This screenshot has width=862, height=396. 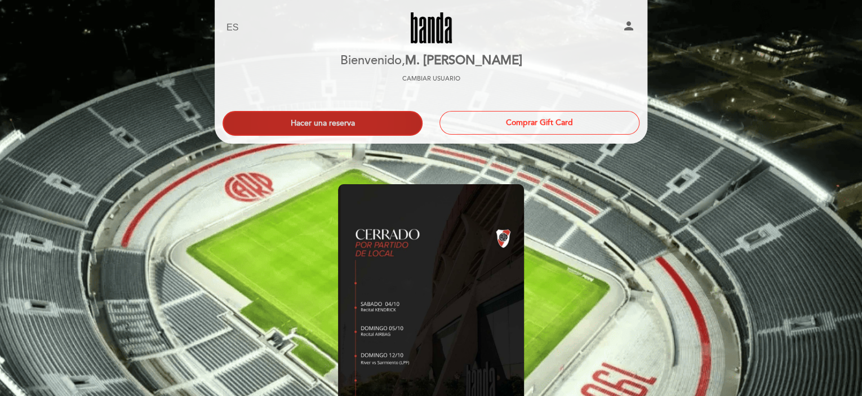 What do you see at coordinates (628, 26) in the screenshot?
I see `i: person` at bounding box center [628, 26].